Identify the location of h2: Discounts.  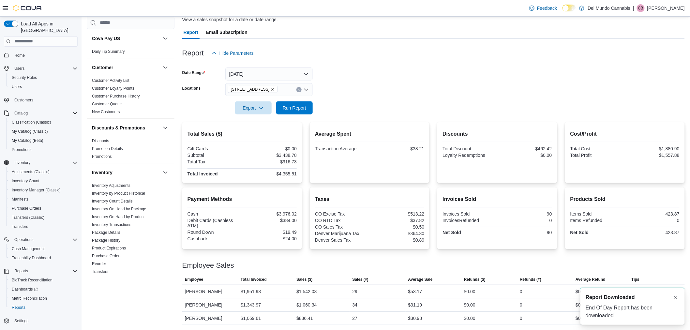
(497, 134).